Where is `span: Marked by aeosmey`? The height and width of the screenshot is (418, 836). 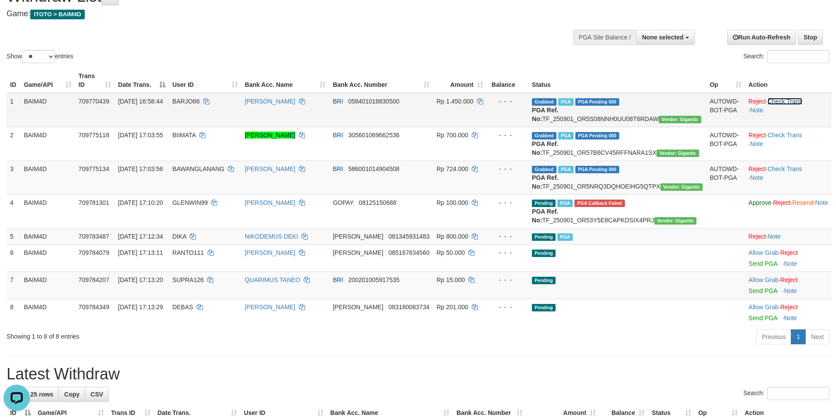 span: Marked by aeosmey is located at coordinates (565, 203).